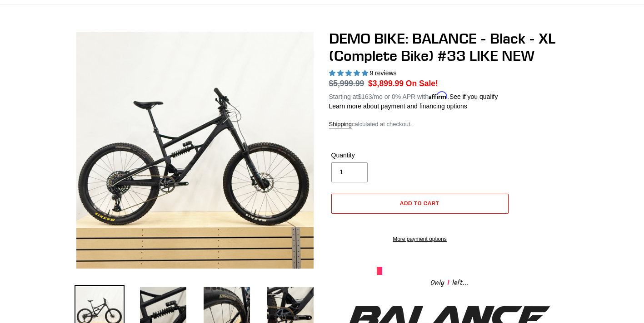  I want to click on a: Shipping, so click(340, 124).